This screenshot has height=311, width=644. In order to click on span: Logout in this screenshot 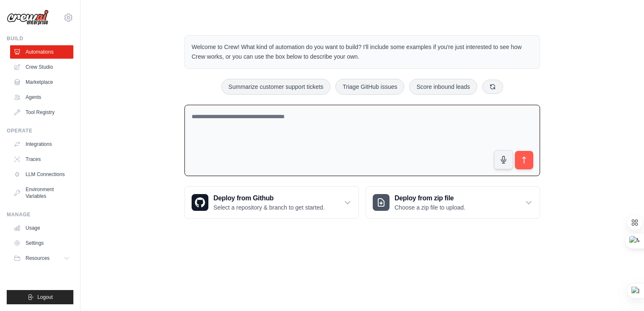, I will do `click(45, 297)`.